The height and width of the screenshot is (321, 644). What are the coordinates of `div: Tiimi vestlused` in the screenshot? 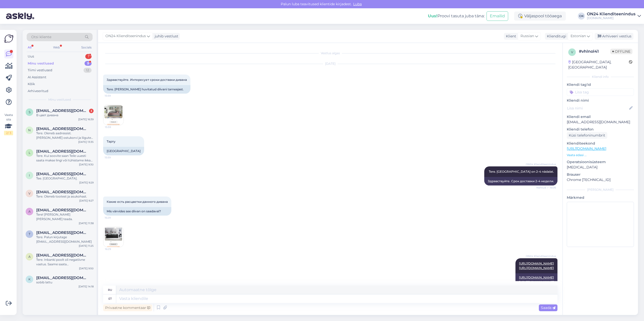 It's located at (40, 70).